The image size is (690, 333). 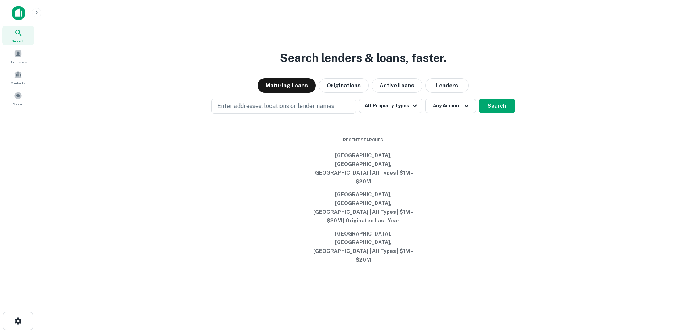 I want to click on a: Saved, so click(x=18, y=98).